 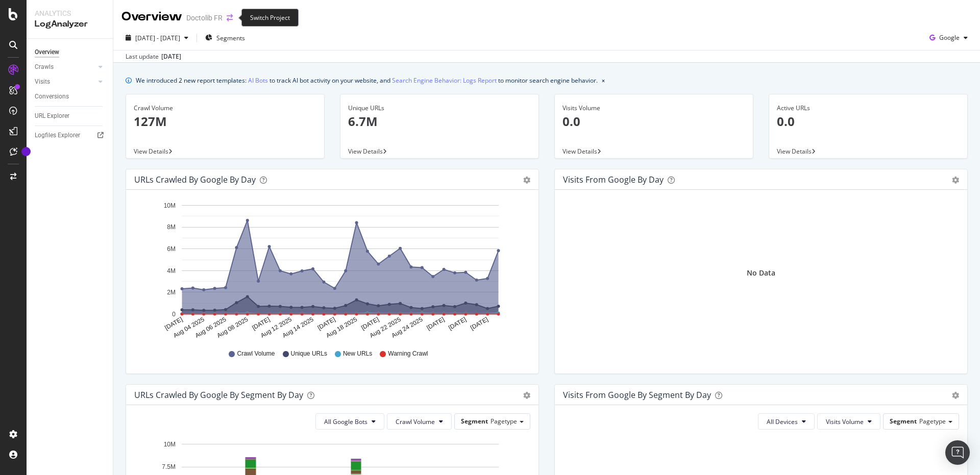 I want to click on span: Google, so click(x=949, y=37).